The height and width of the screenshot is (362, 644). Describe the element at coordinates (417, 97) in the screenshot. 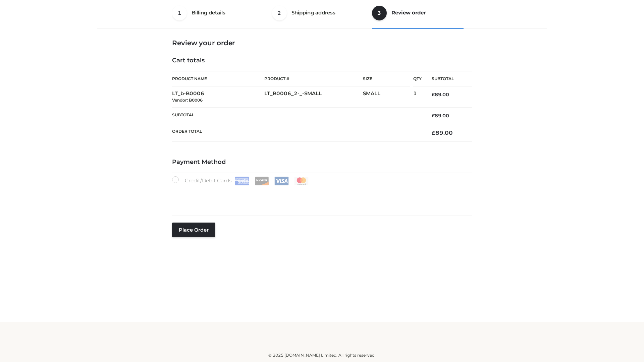

I see `td: 1` at that location.